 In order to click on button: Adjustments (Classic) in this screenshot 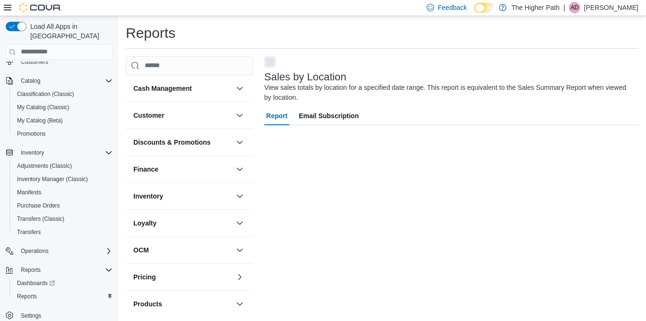, I will do `click(63, 166)`.